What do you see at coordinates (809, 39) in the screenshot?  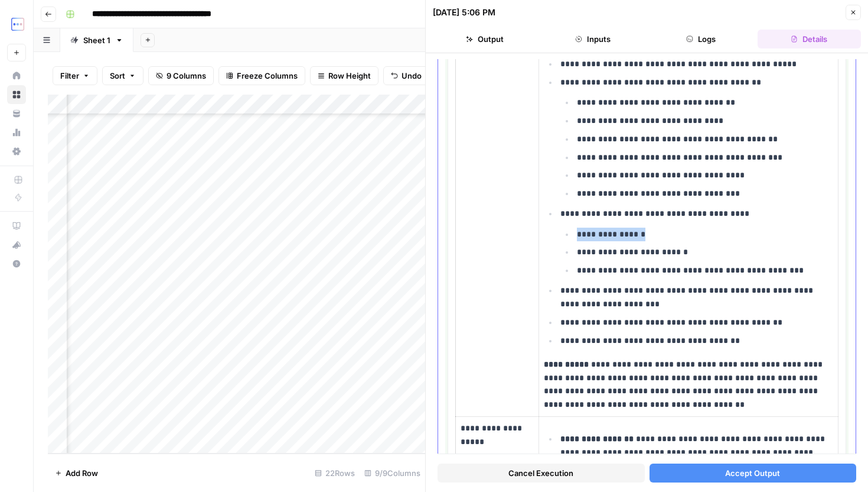 I see `button: Details` at bounding box center [809, 39].